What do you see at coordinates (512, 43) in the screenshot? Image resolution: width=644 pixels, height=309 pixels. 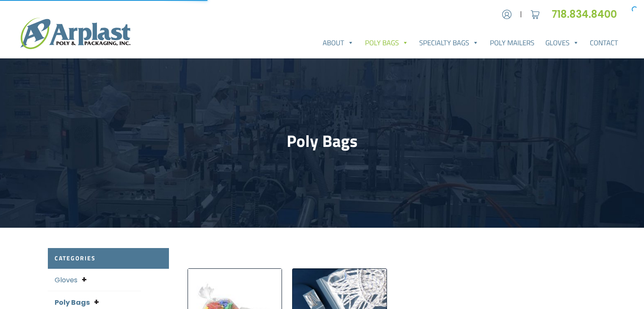 I see `a: Poly Mailers` at bounding box center [512, 43].